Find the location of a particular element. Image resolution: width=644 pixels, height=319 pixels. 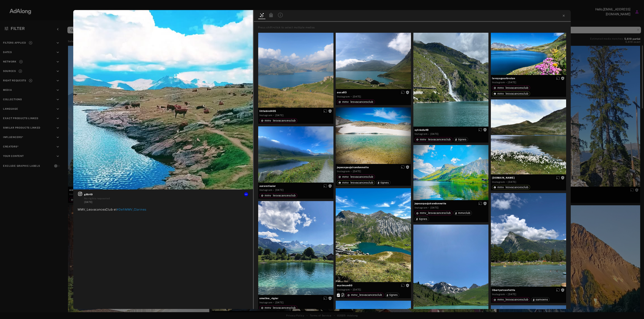

div: Widget de chat is located at coordinates (634, 310).